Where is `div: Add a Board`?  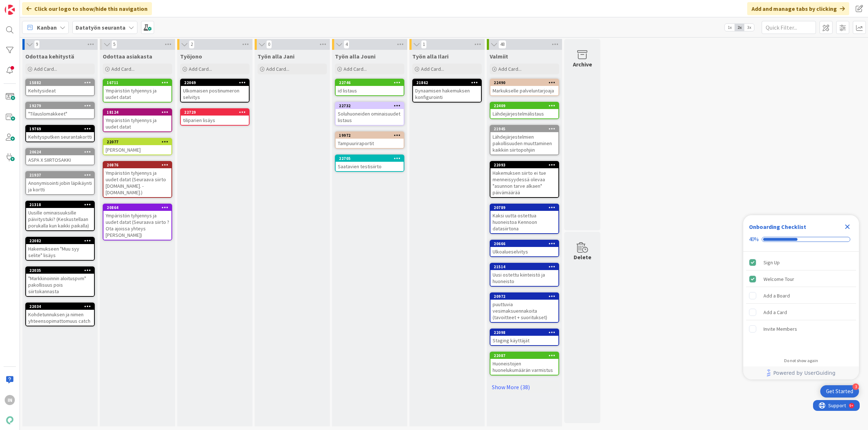 div: Add a Board is located at coordinates (776, 296).